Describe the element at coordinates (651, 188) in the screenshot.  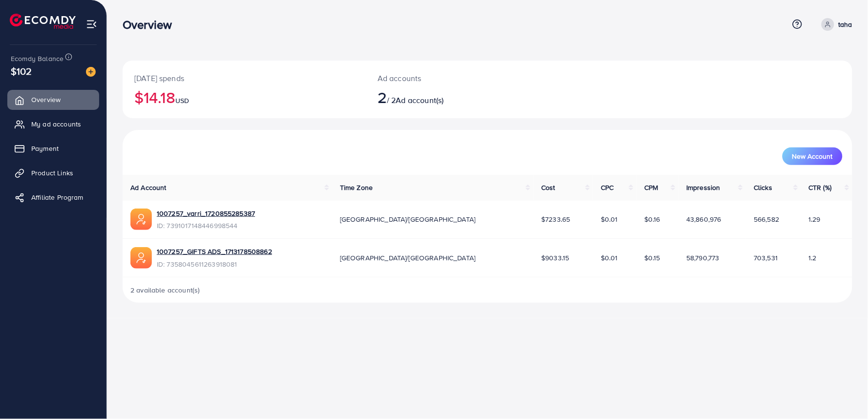
I see `span: CPM` at that location.